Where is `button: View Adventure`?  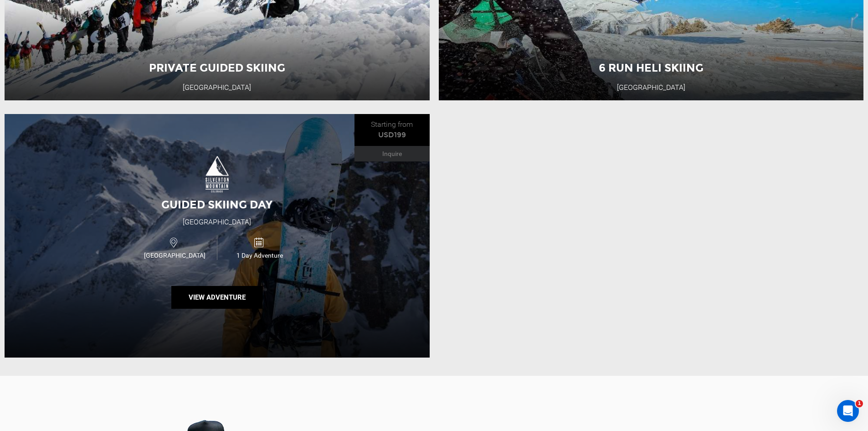 button: View Adventure is located at coordinates (217, 297).